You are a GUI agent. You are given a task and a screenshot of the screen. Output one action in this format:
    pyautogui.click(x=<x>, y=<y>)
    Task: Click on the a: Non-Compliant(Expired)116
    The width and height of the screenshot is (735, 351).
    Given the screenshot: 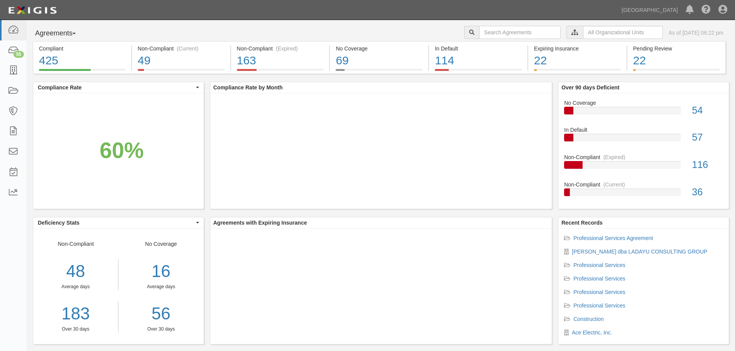 What is the action you would take?
    pyautogui.click(x=644, y=167)
    